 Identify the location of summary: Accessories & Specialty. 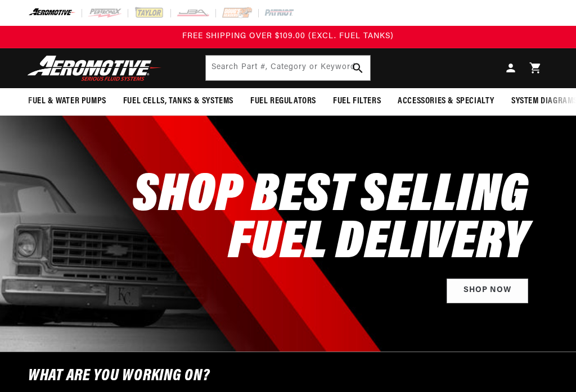
(446, 101).